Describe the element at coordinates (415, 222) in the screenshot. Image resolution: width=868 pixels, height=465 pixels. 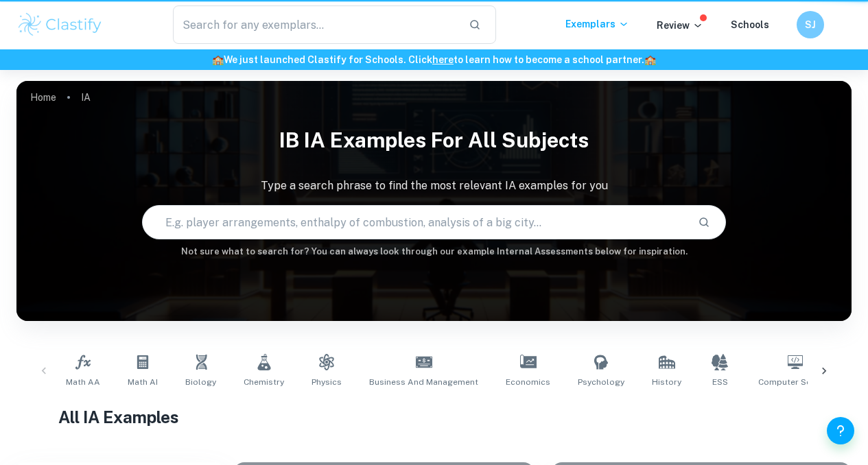
I see `input: E.g. player arrangements, enthalpy of combustion, analysis of a big city...` at that location.